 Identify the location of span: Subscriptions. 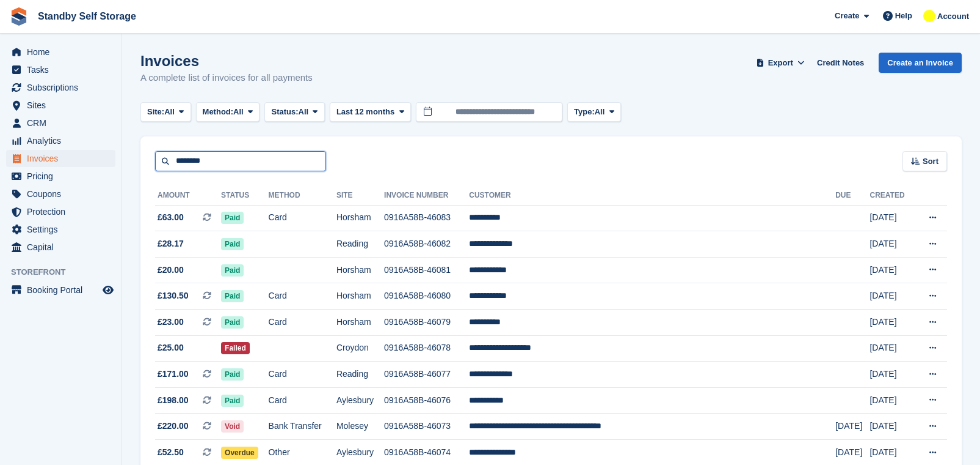
(63, 87).